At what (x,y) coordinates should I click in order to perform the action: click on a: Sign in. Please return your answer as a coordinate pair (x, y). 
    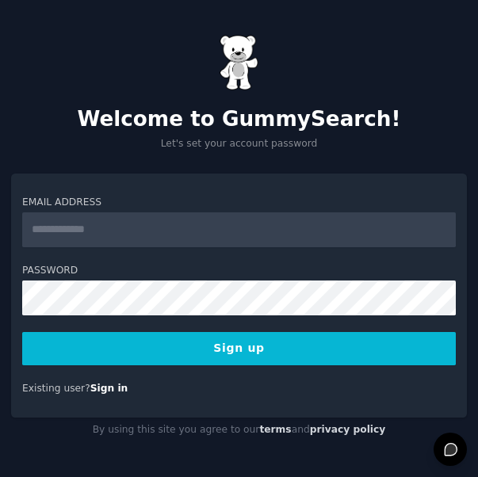
    Looking at the image, I should click on (109, 388).